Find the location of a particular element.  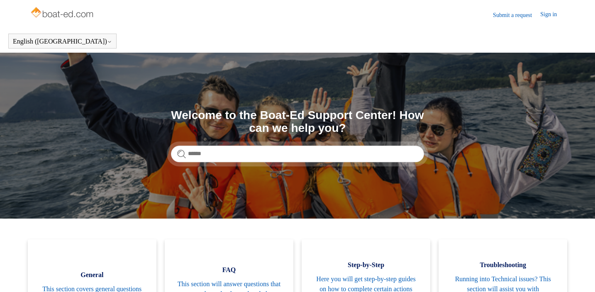

img: Boat-Ed Help Center home page is located at coordinates (63, 13).